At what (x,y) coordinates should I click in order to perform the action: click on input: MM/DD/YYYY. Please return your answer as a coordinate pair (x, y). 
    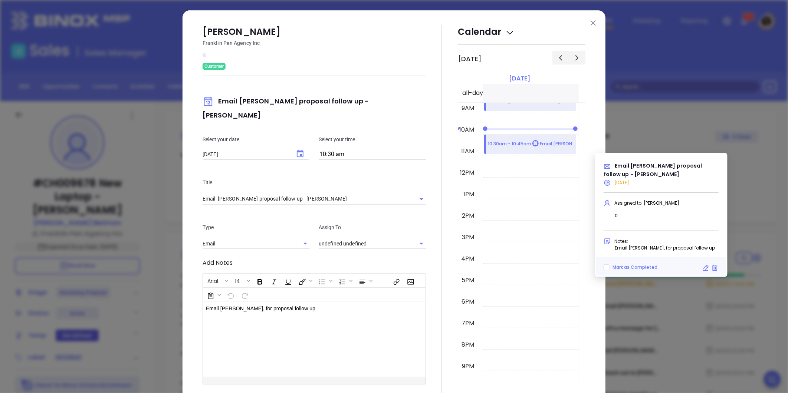
    Looking at the image, I should click on (245, 154).